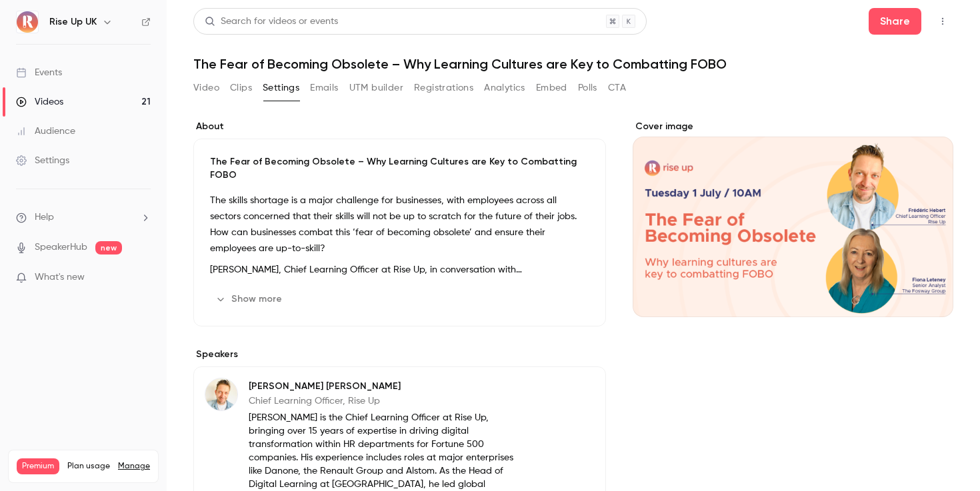 The width and height of the screenshot is (980, 491). Describe the element at coordinates (59, 277) in the screenshot. I see `span: What's new` at that location.